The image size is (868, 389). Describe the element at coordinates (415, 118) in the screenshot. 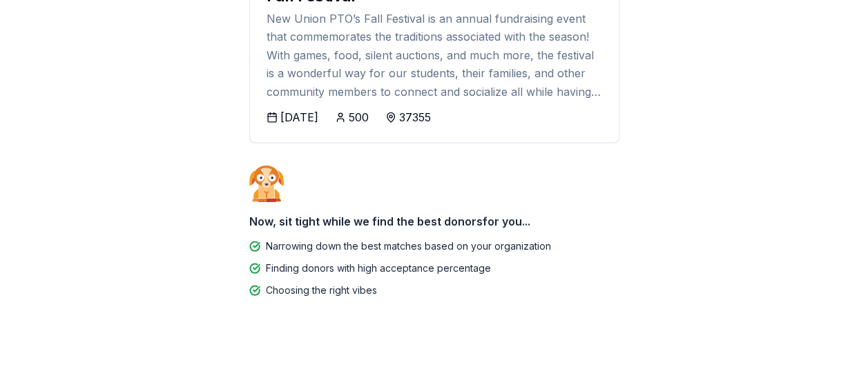

I see `div: 37355` at that location.